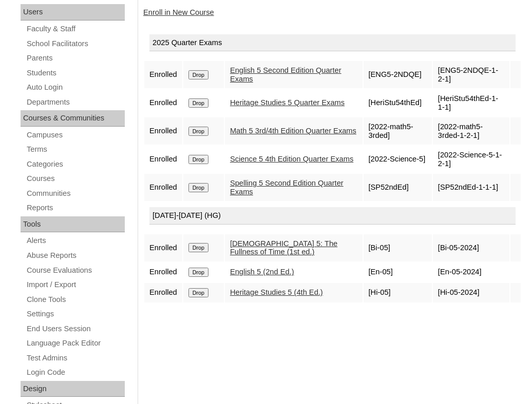  Describe the element at coordinates (287, 102) in the screenshot. I see `a: Heritage Studies 5 Quarter Exams` at that location.